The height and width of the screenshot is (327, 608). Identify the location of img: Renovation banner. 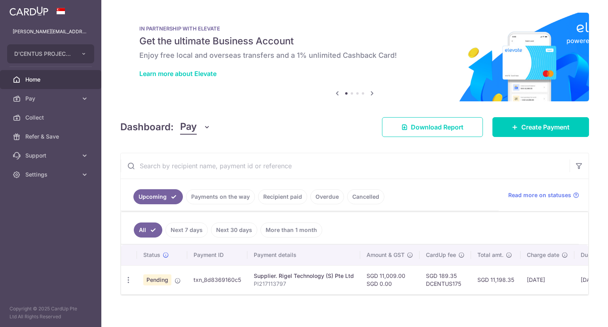
(355, 57).